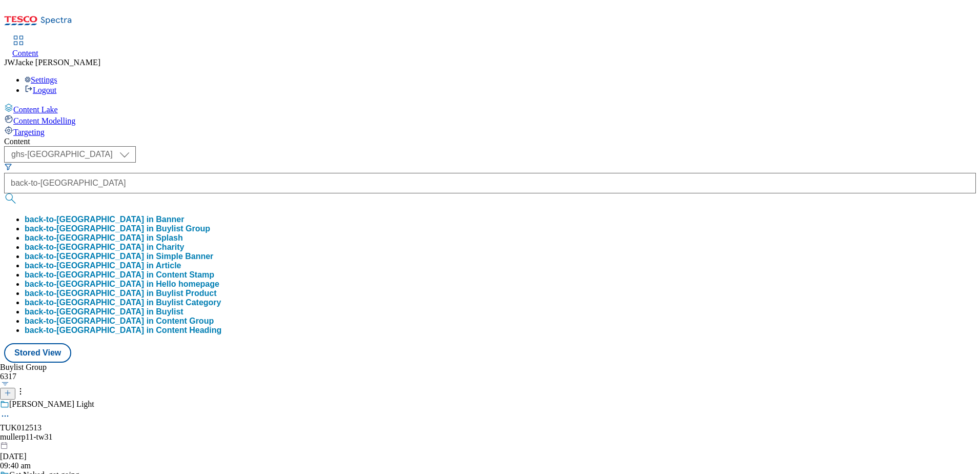  Describe the element at coordinates (188, 284) in the screenshot. I see `span: Hello homepage` at that location.